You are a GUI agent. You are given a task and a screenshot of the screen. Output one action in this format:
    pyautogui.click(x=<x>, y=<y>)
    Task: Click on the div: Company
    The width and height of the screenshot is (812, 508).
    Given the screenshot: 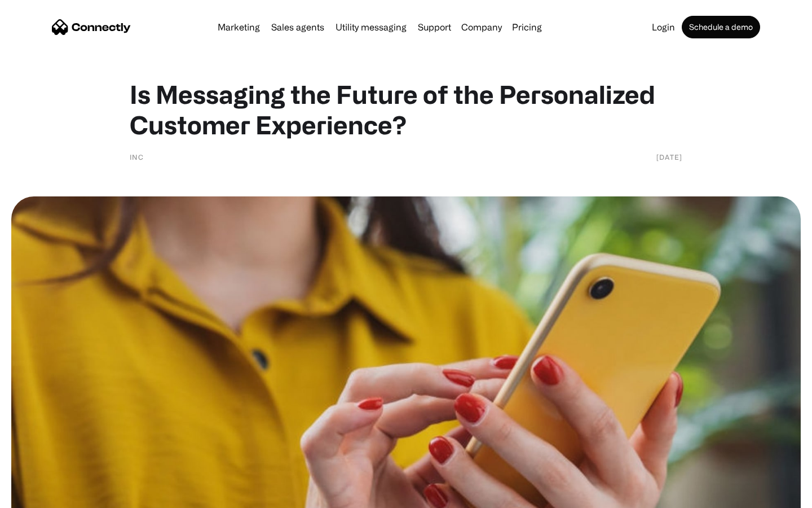 What is the action you would take?
    pyautogui.click(x=482, y=27)
    